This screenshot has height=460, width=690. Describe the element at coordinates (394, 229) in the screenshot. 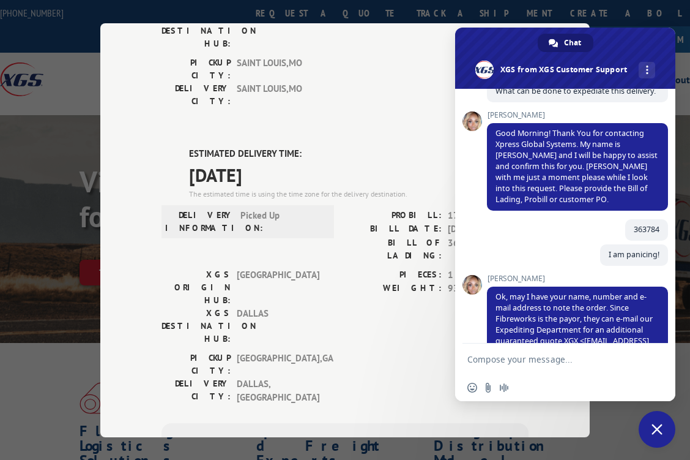

I see `label: BILL DATE:` at that location.